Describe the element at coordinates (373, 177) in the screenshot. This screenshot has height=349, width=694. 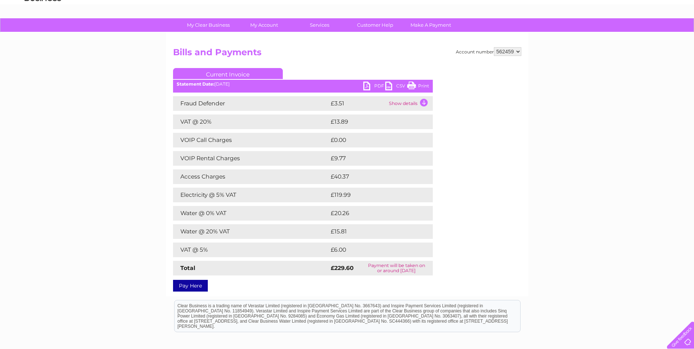
I see `td: £40.37` at that location.